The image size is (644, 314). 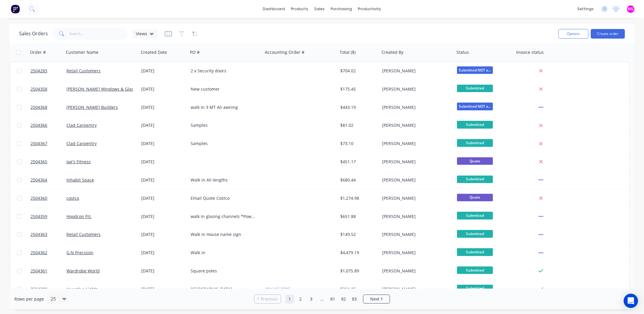 I want to click on div: $1,274.98, so click(x=358, y=198).